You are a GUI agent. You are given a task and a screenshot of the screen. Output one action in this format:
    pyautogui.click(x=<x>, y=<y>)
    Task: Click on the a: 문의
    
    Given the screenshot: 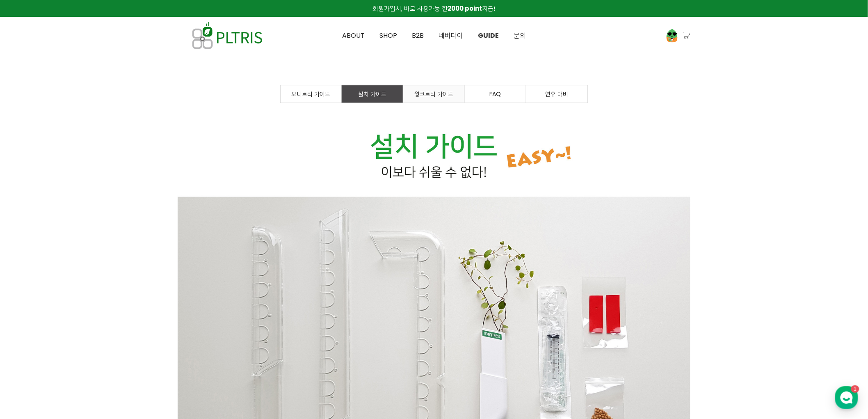 What is the action you would take?
    pyautogui.click(x=520, y=36)
    